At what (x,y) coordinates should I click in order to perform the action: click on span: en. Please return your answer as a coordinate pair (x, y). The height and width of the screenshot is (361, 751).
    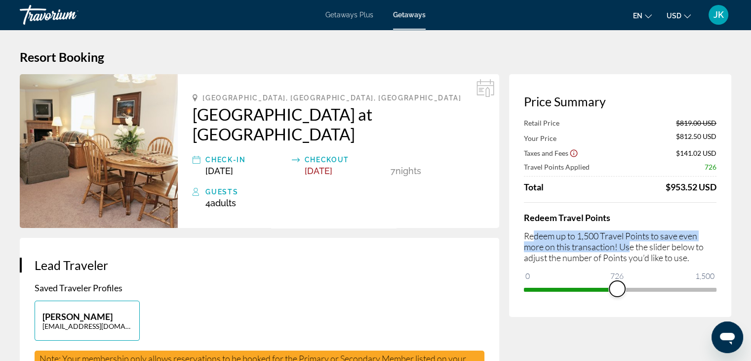
    Looking at the image, I should click on (638, 16).